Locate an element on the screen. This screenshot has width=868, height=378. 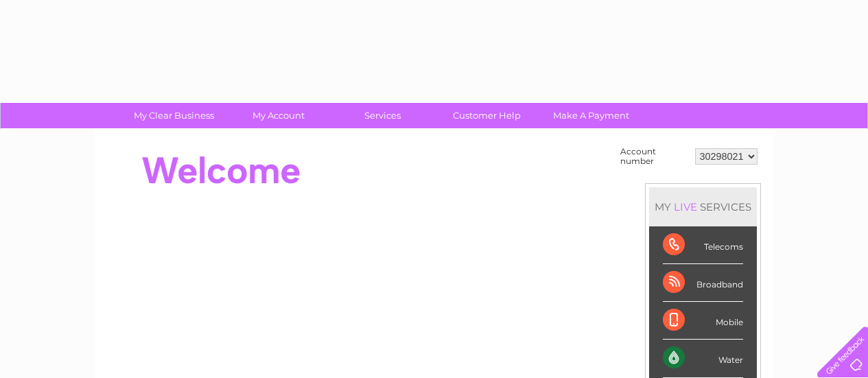
a: Services is located at coordinates (382, 115).